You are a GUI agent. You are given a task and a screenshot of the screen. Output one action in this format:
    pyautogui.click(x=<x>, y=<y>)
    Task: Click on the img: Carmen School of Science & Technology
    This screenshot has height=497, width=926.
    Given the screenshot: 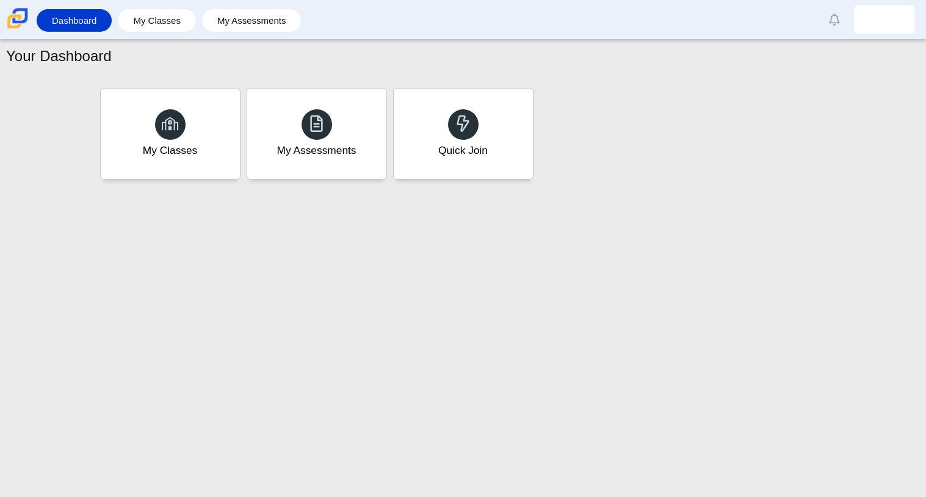 What is the action you would take?
    pyautogui.click(x=18, y=18)
    